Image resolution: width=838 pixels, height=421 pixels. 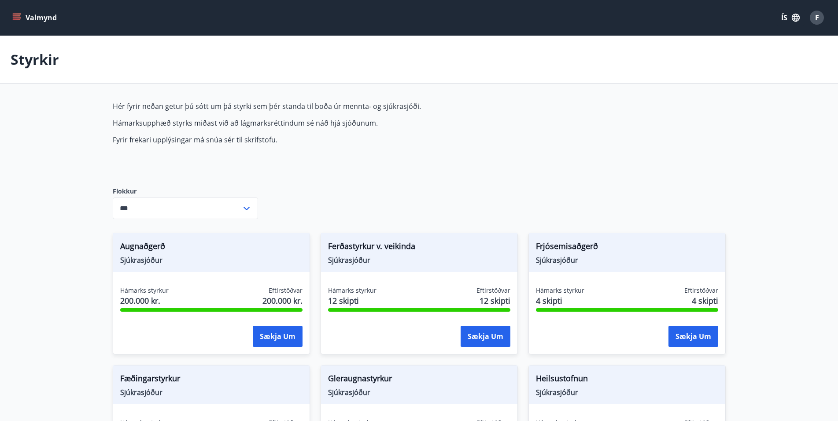 I want to click on span: Heilsustofnun, so click(x=627, y=380).